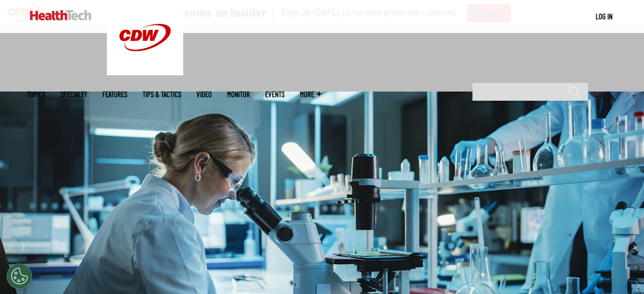 This screenshot has width=644, height=294. Describe the element at coordinates (603, 16) in the screenshot. I see `a: Log in` at that location.